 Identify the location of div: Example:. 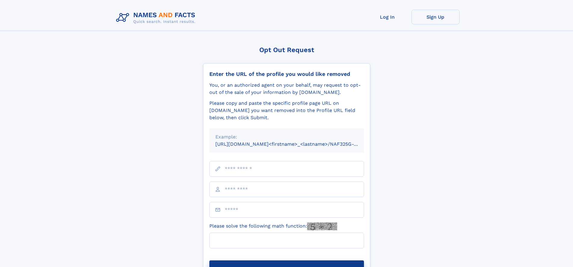
(287, 137).